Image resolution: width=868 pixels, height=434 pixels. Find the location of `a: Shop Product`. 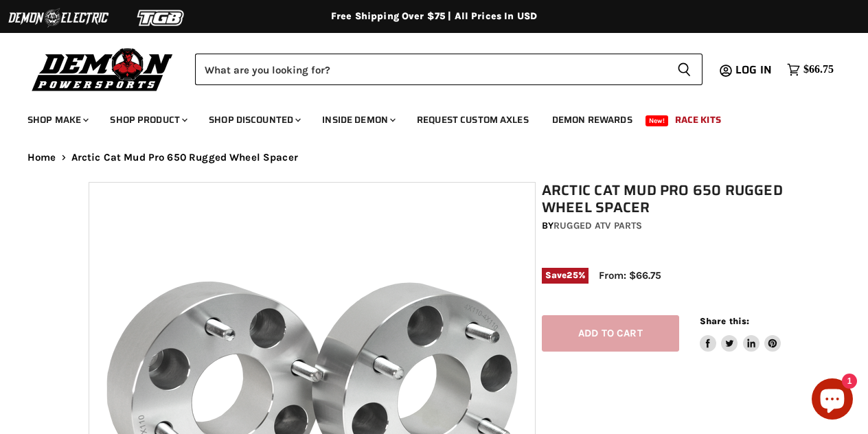

a: Shop Product is located at coordinates (148, 120).